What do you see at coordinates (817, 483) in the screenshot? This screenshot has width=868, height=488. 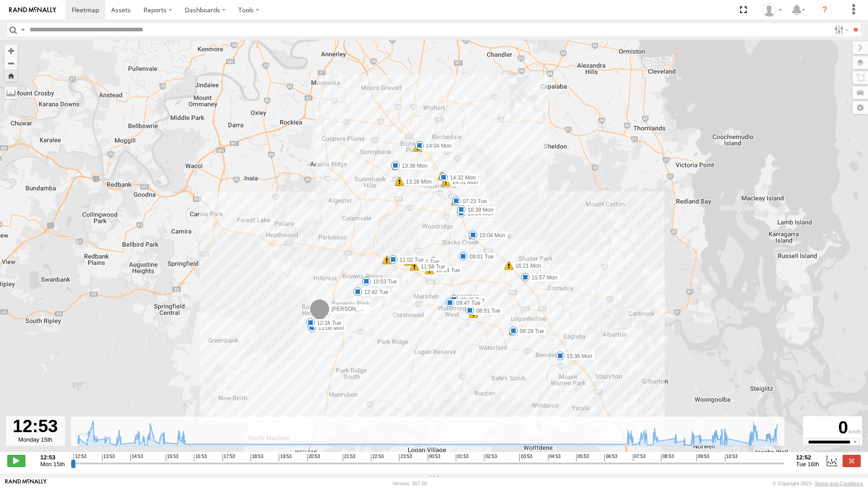 I see `div: © Copyright 2025 -` at bounding box center [817, 483].